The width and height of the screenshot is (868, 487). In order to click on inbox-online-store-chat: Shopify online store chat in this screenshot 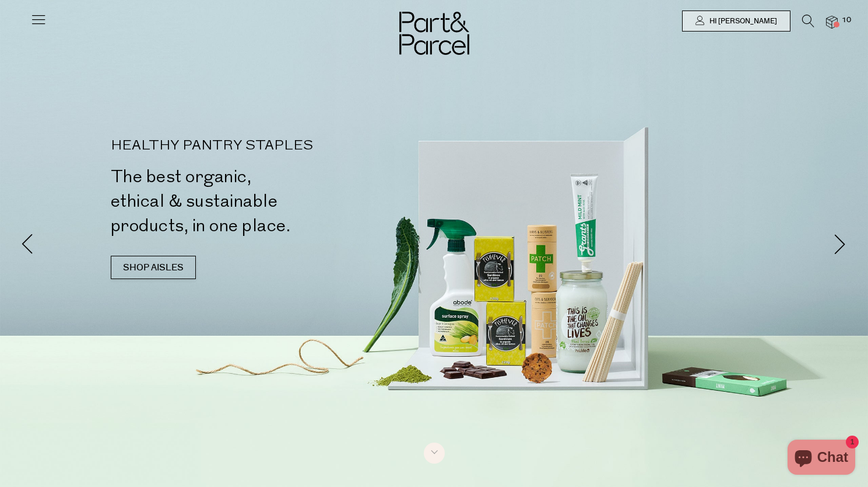, I will do `click(821, 458)`.